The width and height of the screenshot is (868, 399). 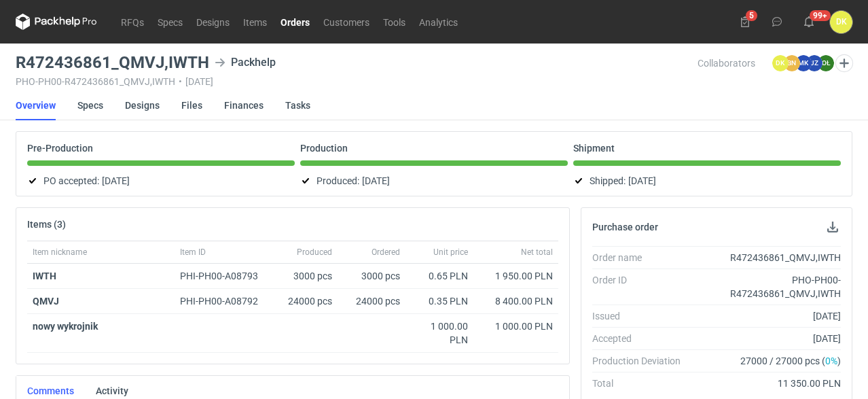 I want to click on div: PHI-PH00-A08793, so click(x=226, y=276).